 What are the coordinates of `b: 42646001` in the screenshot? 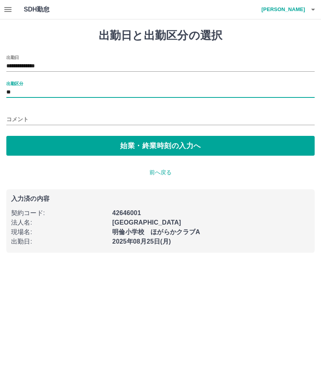 It's located at (127, 213).